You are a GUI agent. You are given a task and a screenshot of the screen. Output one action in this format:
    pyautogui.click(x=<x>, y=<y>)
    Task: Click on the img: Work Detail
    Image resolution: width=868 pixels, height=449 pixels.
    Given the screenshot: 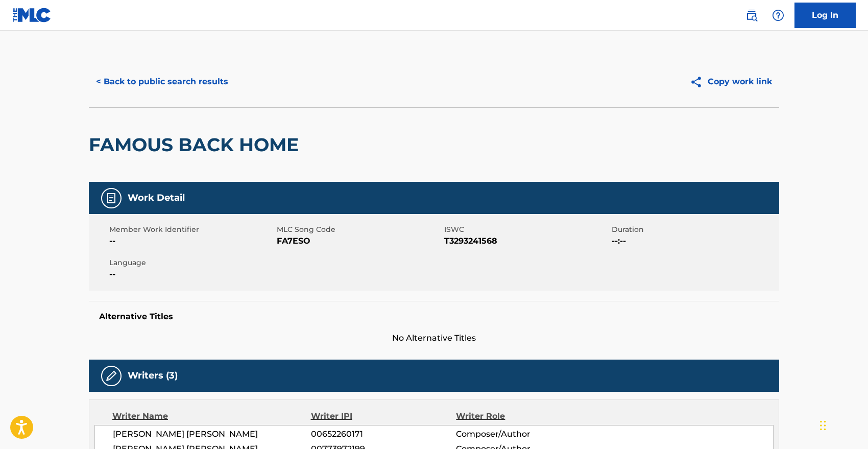 What is the action you would take?
    pyautogui.click(x=111, y=198)
    